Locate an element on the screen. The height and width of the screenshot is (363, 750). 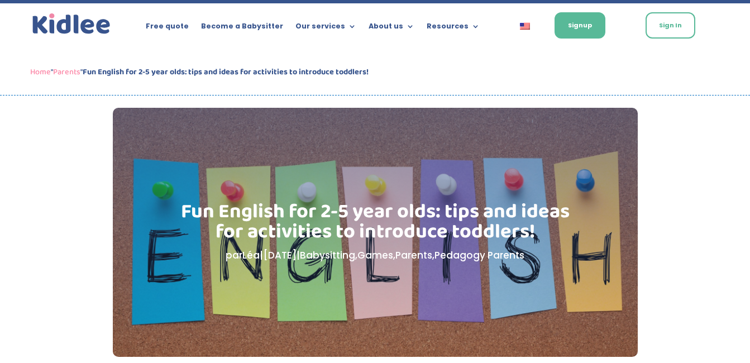
a: Free quote is located at coordinates (167, 28).